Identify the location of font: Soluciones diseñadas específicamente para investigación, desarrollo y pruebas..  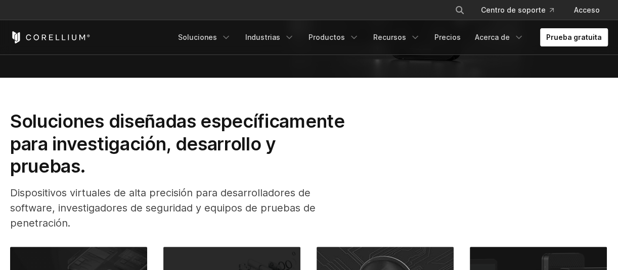
(177, 144).